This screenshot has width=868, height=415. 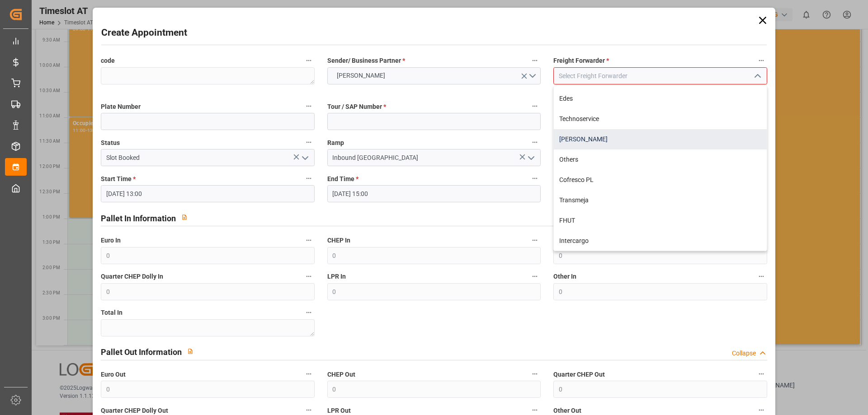 I want to click on button: Plate Number, so click(x=308, y=106).